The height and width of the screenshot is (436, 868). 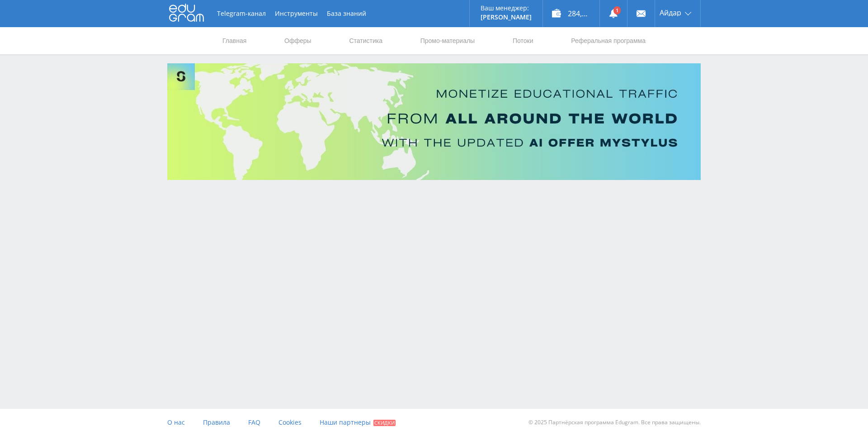 I want to click on a: Потоки, so click(x=523, y=41).